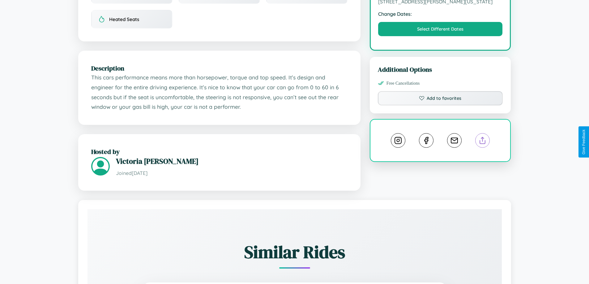 The height and width of the screenshot is (284, 589). Describe the element at coordinates (440, 29) in the screenshot. I see `button: Select Different Dates` at that location.